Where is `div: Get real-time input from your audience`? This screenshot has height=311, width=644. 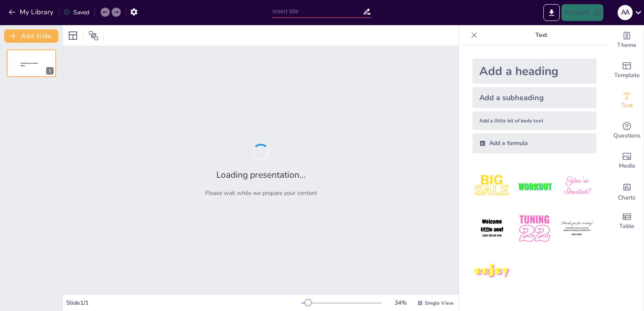 div: Get real-time input from your audience is located at coordinates (627, 131).